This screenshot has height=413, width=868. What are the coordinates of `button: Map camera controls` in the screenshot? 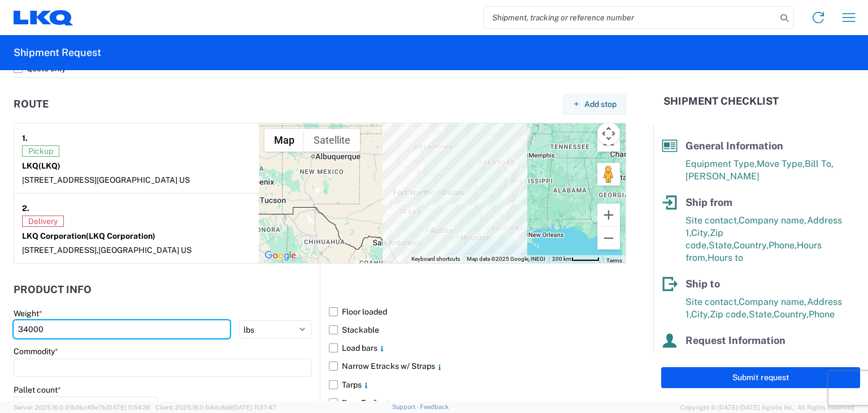 It's located at (609, 134).